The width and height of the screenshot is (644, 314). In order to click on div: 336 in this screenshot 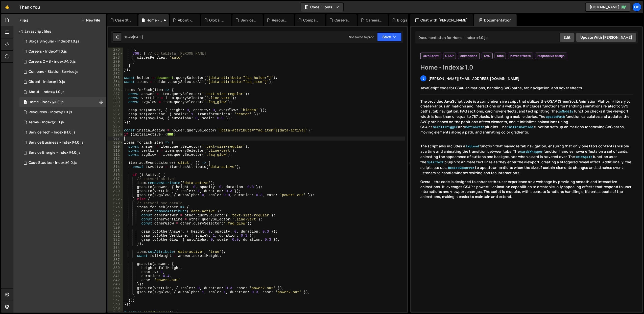, I will do `click(115, 256)`.